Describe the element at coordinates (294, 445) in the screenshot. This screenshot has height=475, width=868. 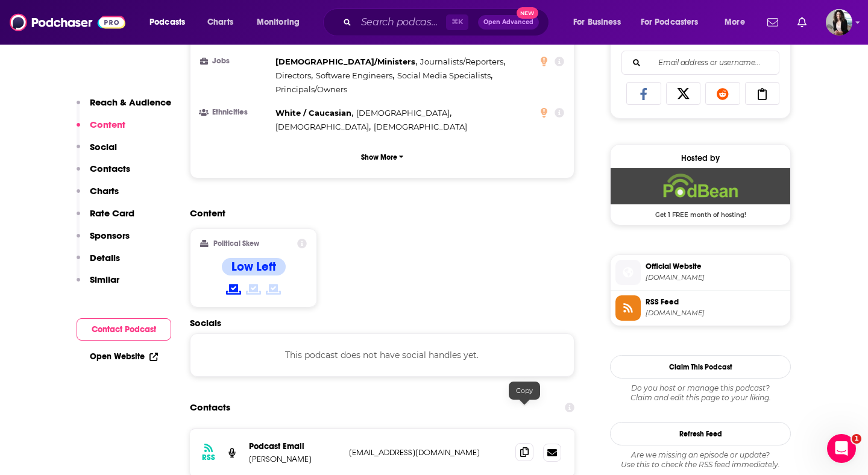
I see `p: Podcast Email` at that location.